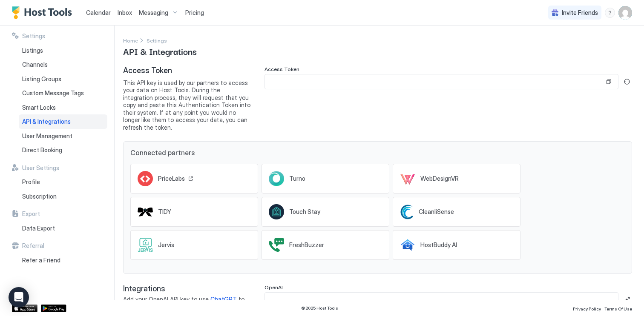 This screenshot has width=644, height=316. Describe the element at coordinates (35, 64) in the screenshot. I see `span: Channels` at that location.